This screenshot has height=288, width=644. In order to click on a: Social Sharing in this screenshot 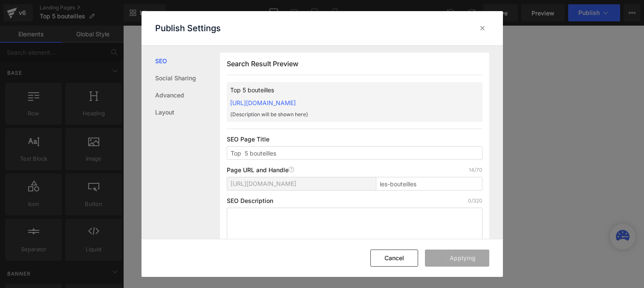, I will do `click(187, 78)`.